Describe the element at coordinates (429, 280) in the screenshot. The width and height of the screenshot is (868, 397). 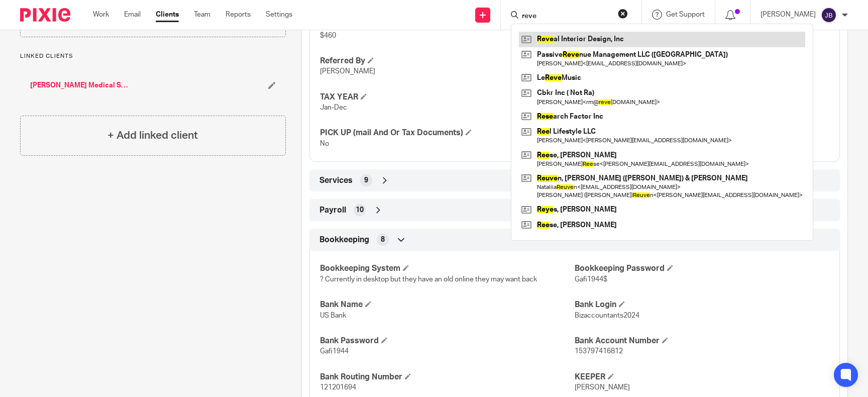
I see `span: ? Currently in desktop but they have an old online they may want back` at that location.